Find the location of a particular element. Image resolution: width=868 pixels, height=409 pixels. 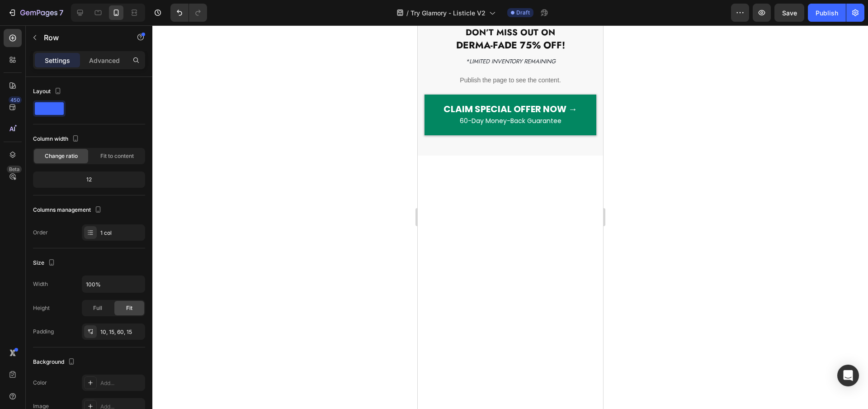

div: Order is located at coordinates (40, 232).